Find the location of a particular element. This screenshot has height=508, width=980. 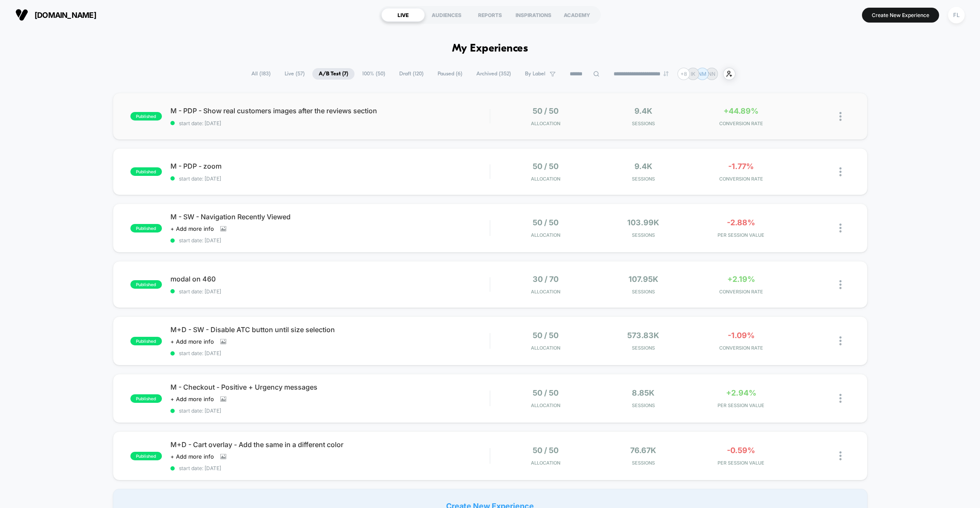

div: LIVE is located at coordinates (403, 15).